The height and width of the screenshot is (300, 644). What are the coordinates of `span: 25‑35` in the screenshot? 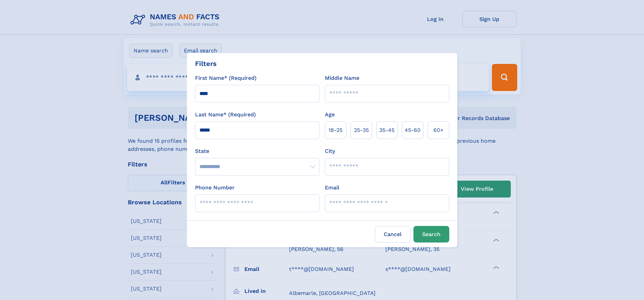 It's located at (362, 131).